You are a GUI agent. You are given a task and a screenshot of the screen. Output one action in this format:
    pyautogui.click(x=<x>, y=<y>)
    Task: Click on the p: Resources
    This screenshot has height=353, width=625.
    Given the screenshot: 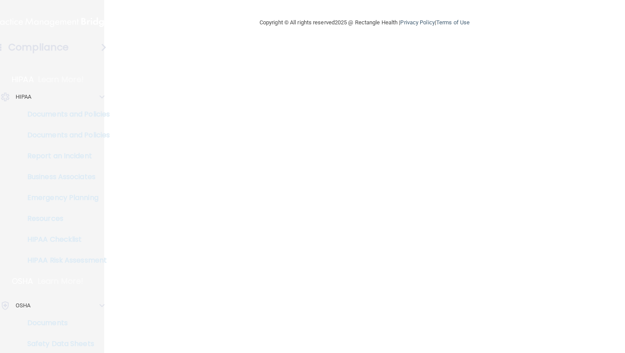 What is the action you would take?
    pyautogui.click(x=65, y=218)
    